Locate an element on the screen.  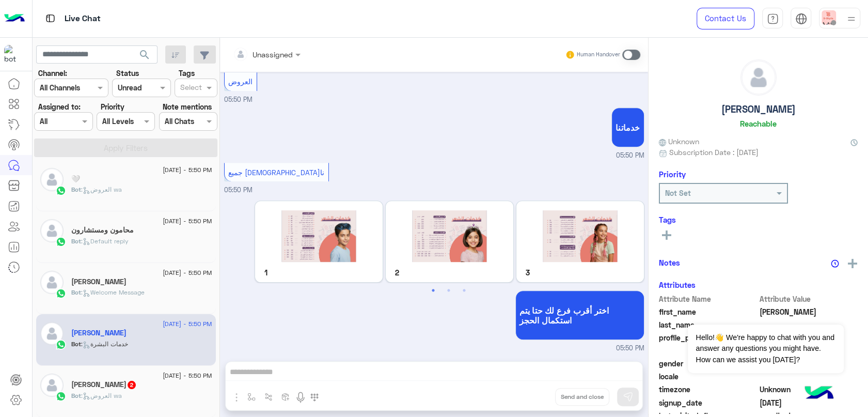
div: Select is located at coordinates (190, 88).